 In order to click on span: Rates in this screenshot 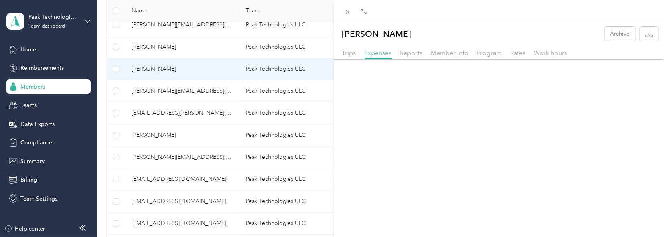, I will do `click(518, 53)`.